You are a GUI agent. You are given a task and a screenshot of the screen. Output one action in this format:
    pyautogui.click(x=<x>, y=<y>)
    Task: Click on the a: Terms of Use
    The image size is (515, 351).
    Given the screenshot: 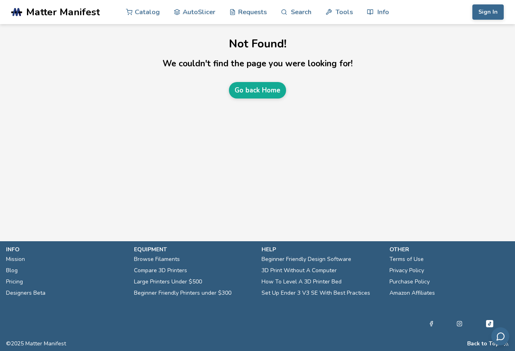 What is the action you would take?
    pyautogui.click(x=406, y=259)
    